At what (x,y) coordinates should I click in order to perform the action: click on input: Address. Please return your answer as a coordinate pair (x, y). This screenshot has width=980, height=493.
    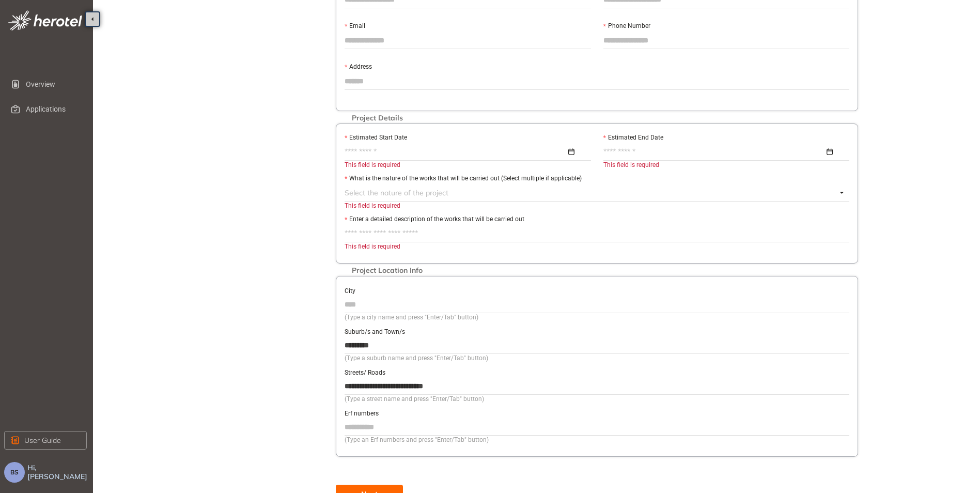
    Looking at the image, I should click on (597, 81).